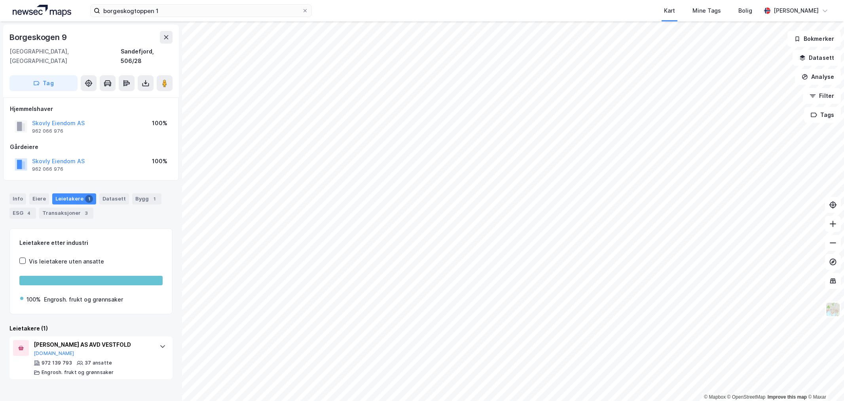  I want to click on div: Leietakere, so click(74, 199).